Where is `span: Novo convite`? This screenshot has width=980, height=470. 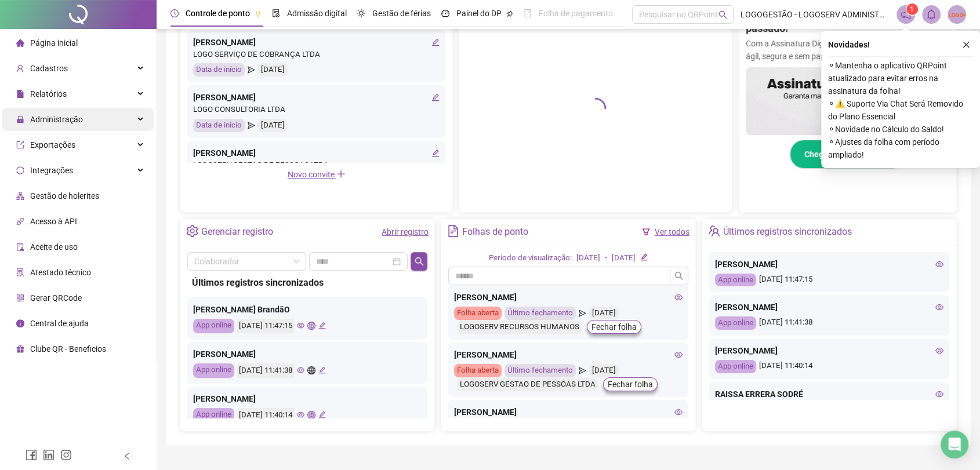
span: Novo convite is located at coordinates (316, 174).